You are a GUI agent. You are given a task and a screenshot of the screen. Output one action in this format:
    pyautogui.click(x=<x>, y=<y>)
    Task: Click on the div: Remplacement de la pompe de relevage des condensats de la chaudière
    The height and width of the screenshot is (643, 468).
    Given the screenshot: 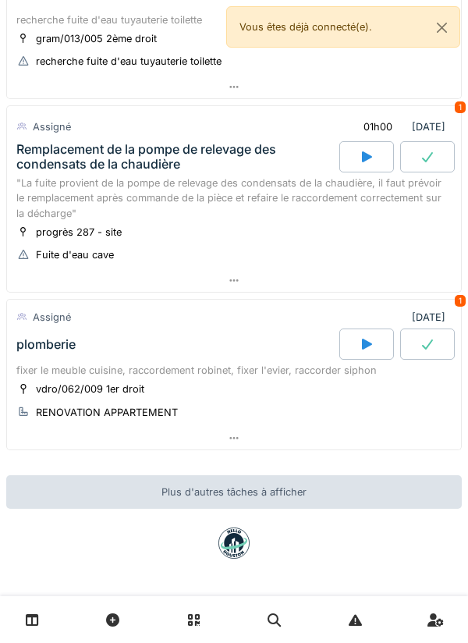 What is the action you would take?
    pyautogui.click(x=176, y=157)
    